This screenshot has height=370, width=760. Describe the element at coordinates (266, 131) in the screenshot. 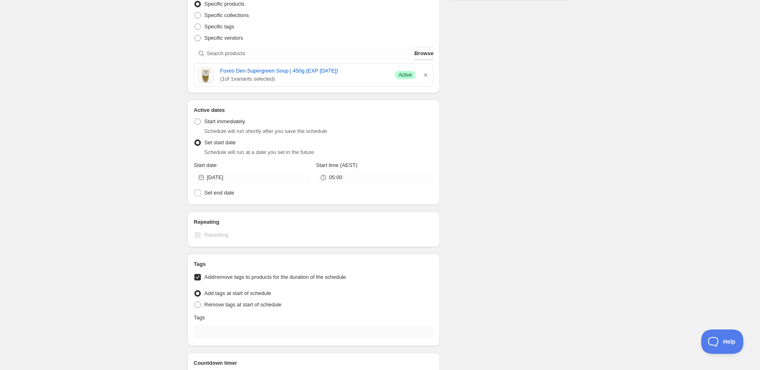

I see `span: Schedule will run shortly after you save the schedule` at that location.